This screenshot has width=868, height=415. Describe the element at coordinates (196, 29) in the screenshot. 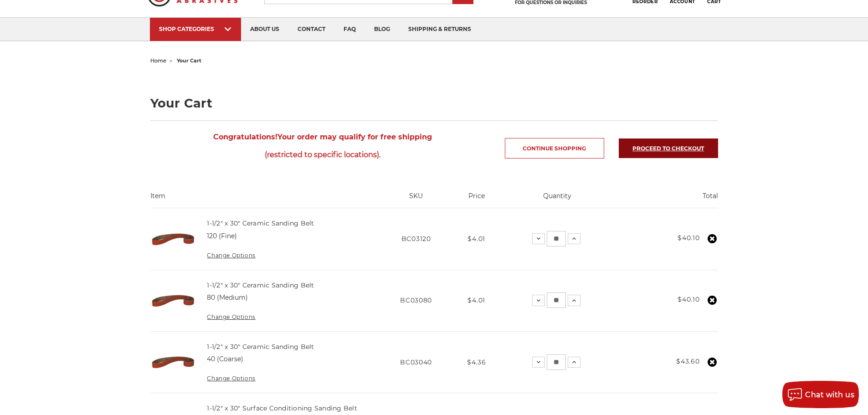

I see `div: SHOP CATEGORIES` at that location.